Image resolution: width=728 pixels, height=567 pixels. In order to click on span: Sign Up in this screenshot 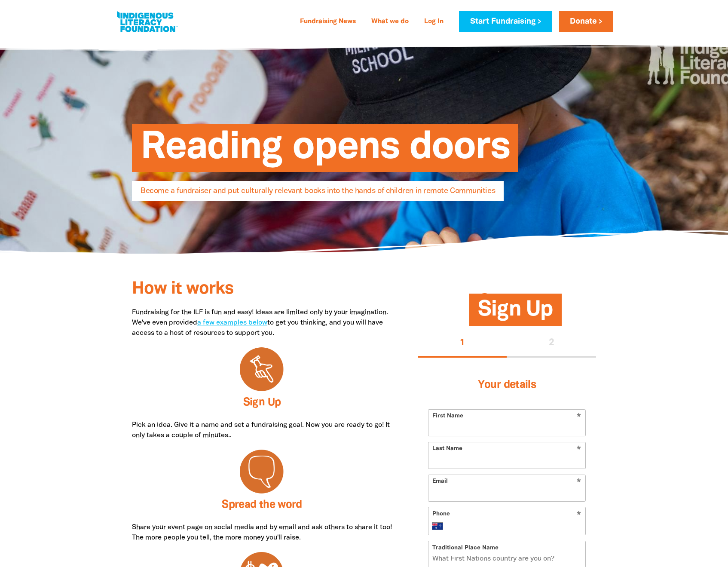, I will do `click(515, 313)`.